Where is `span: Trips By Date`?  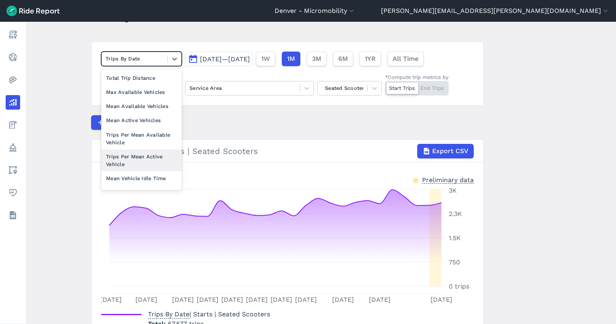
span: Trips By Date is located at coordinates (169, 313).